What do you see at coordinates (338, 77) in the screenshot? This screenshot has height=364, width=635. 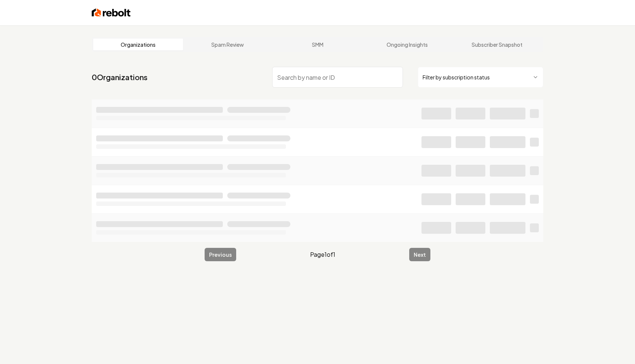 I see `input: Search by name or ID` at bounding box center [338, 77].